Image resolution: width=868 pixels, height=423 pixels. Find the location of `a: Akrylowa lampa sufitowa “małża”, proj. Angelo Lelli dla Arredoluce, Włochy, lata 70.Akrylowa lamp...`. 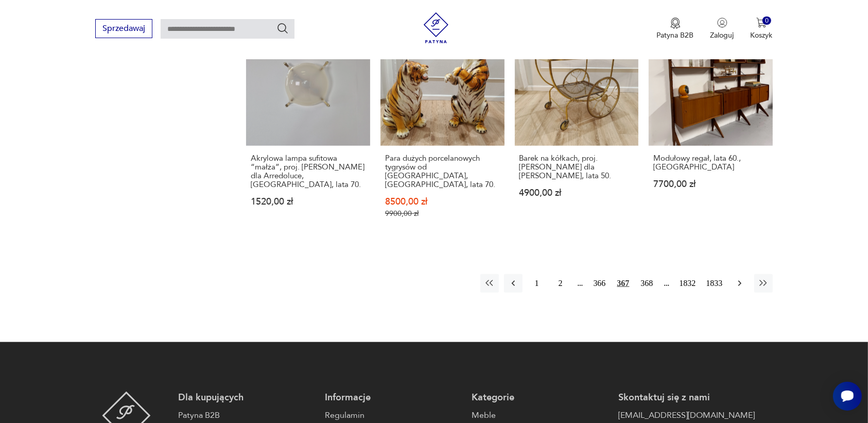

a: Akrylowa lampa sufitowa “małża”, proj. Angelo Lelli dla Arredoluce, Włochy, lata 70.Akrylowa lamp... is located at coordinates (308, 130).